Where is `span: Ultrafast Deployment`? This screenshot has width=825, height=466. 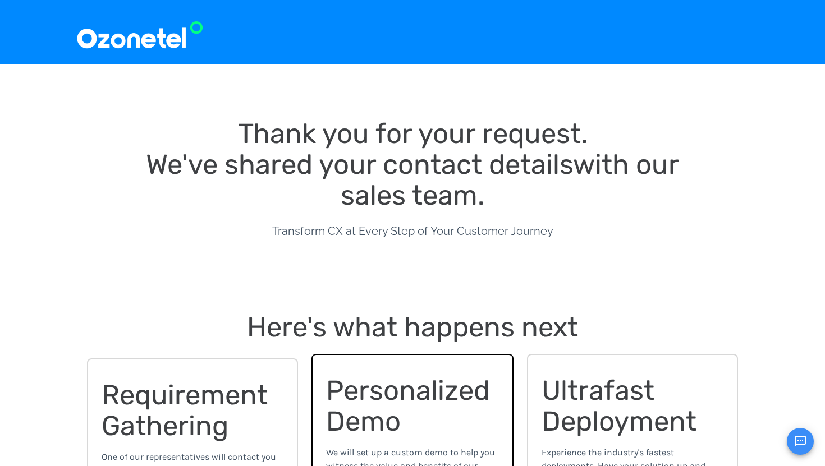 span: Ultrafast Deployment is located at coordinates (619, 406).